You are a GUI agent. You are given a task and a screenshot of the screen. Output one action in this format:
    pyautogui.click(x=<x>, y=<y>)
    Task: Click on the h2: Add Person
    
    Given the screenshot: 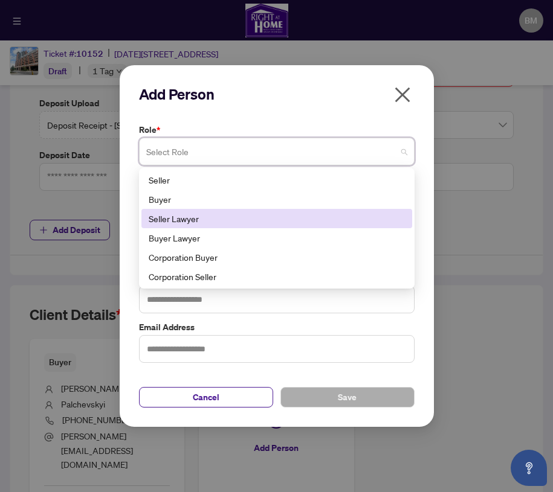 What is the action you would take?
    pyautogui.click(x=277, y=94)
    